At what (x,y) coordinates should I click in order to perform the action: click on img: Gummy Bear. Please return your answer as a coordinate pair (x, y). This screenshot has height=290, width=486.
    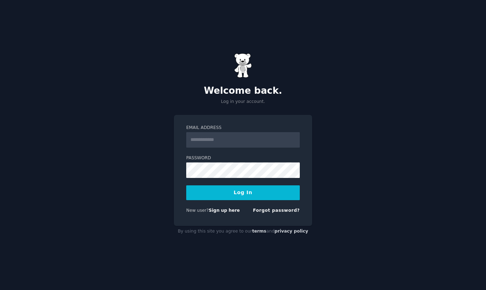
    Looking at the image, I should click on (243, 66).